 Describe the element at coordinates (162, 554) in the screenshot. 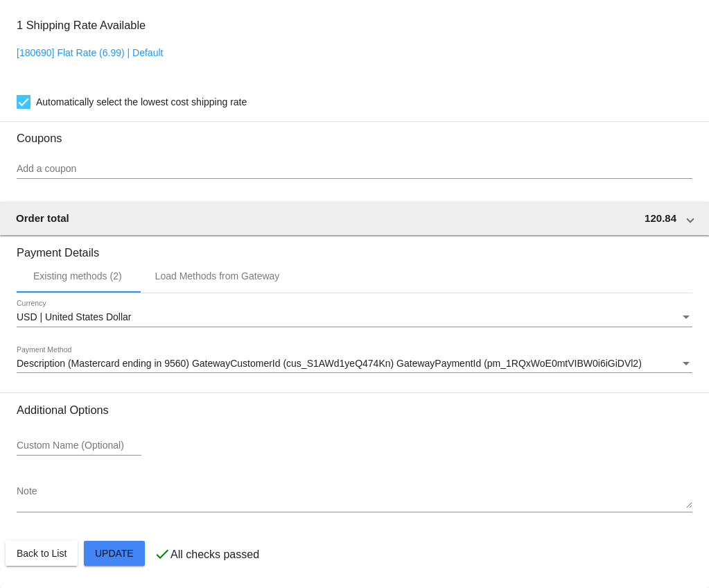

I see `mat-icon: check` at that location.